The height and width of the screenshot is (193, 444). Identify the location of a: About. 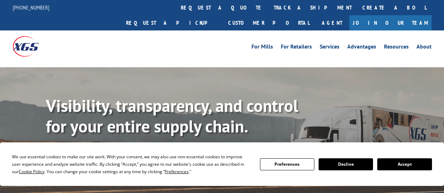
(424, 48).